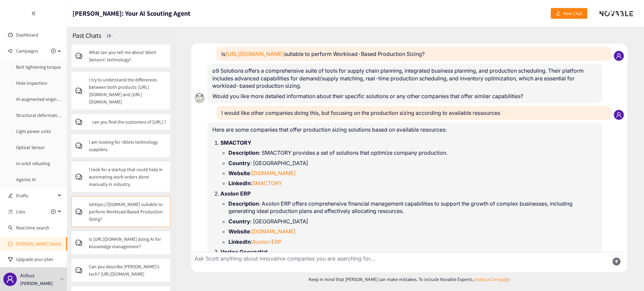 This screenshot has width=644, height=291. I want to click on span: trophy, so click(10, 259).